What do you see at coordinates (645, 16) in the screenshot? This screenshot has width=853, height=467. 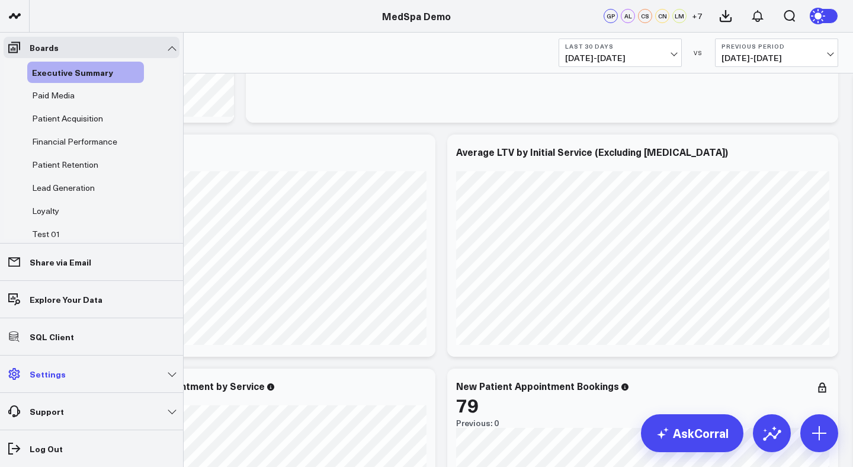 I see `div: CS` at bounding box center [645, 16].